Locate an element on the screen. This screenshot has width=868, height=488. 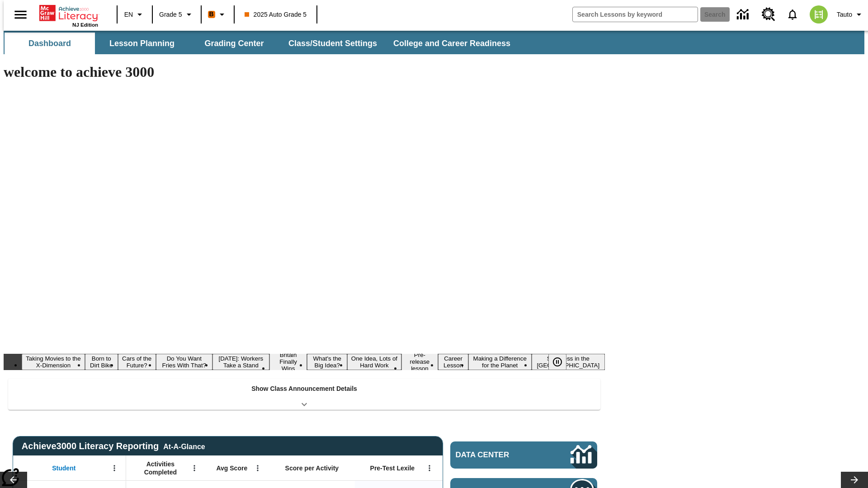
button: Lesson carousel, Next is located at coordinates (854, 480).